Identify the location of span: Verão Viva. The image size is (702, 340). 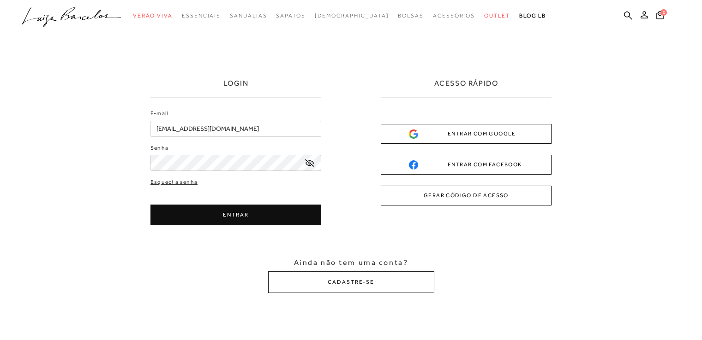
(153, 16).